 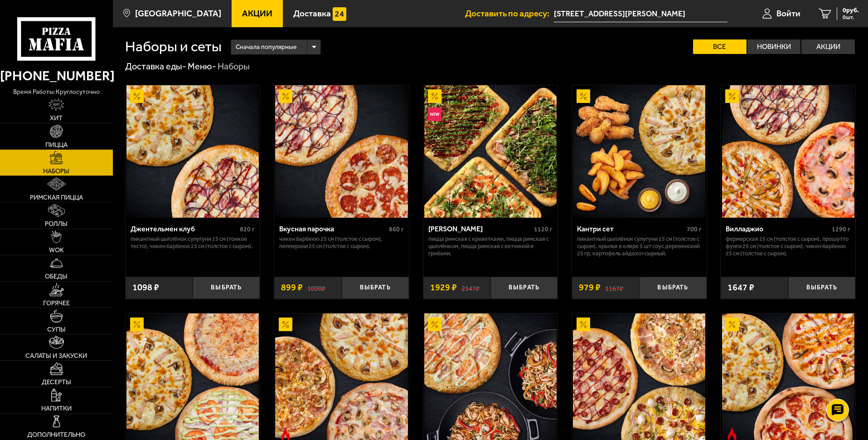 What do you see at coordinates (146, 287) in the screenshot?
I see `span: 1098 ₽` at bounding box center [146, 287].